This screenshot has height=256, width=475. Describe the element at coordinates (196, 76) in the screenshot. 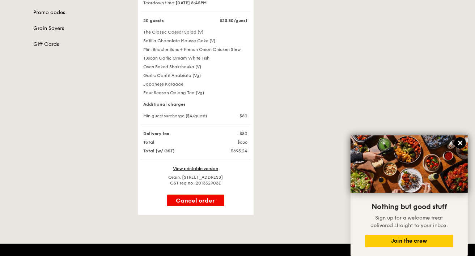

I see `div: Garlic Confit Arrabiata (Vg)` at that location.